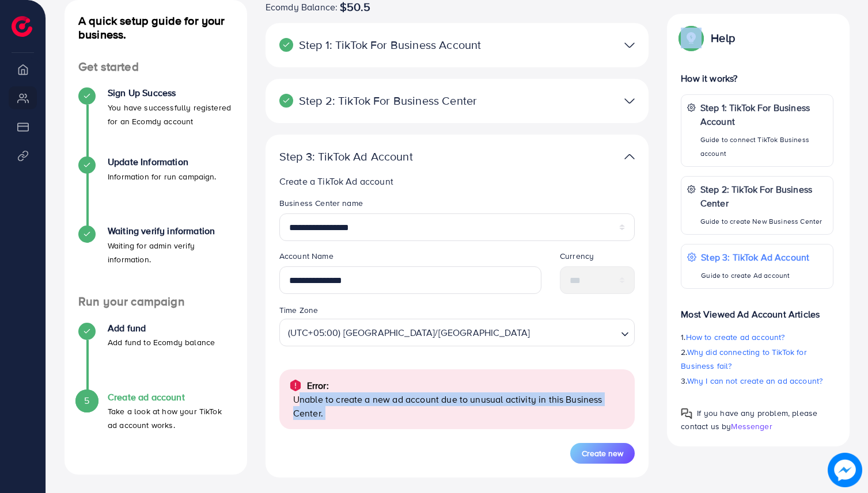  What do you see at coordinates (22, 27) in the screenshot?
I see `a: logo` at bounding box center [22, 27].